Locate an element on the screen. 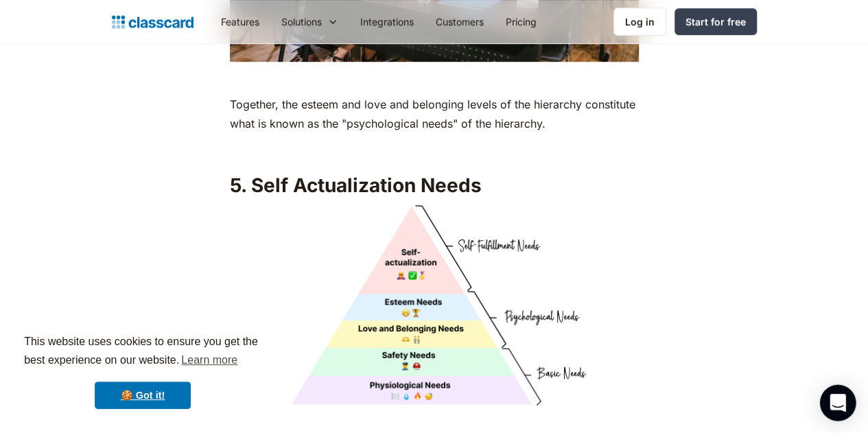  a: Start for free is located at coordinates (716, 21).